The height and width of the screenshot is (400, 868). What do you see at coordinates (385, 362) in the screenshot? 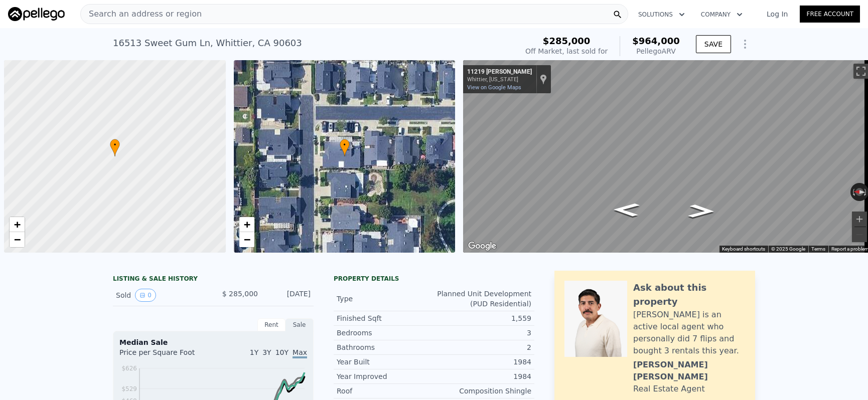
I see `div: Year Built` at bounding box center [385, 362].